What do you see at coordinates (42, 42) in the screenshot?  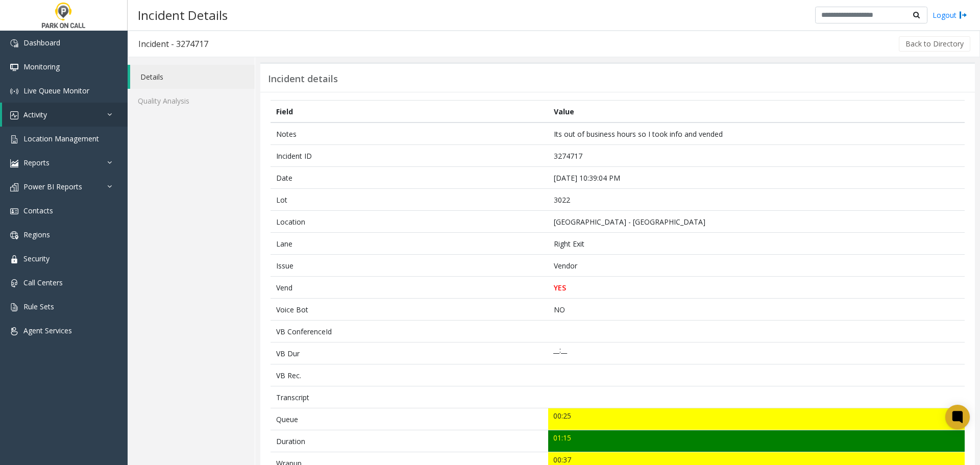 I see `span: Dashboard` at bounding box center [42, 42].